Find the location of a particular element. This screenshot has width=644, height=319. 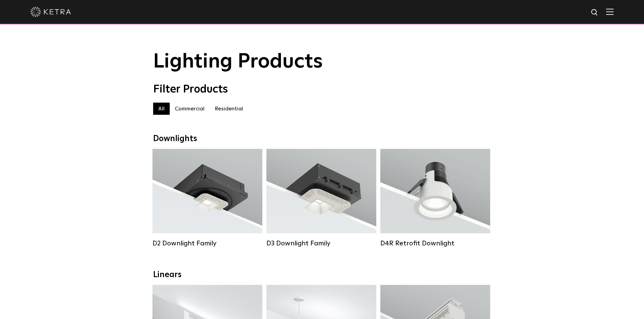

img: ketra-logo-2019-white is located at coordinates (51, 12).